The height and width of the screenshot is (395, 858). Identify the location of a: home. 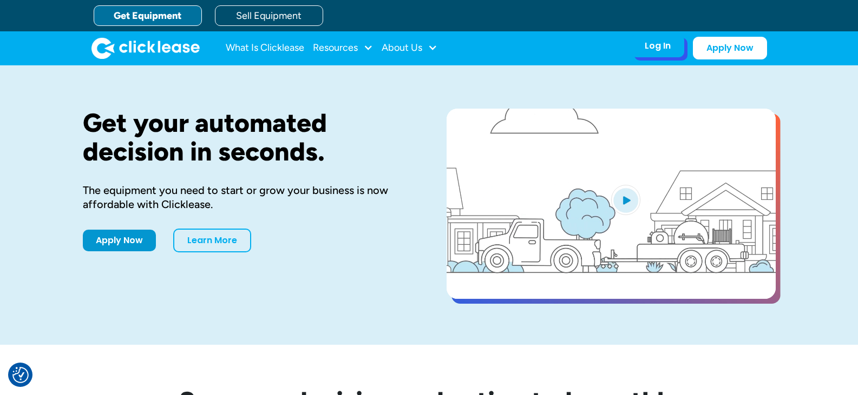
(146, 48).